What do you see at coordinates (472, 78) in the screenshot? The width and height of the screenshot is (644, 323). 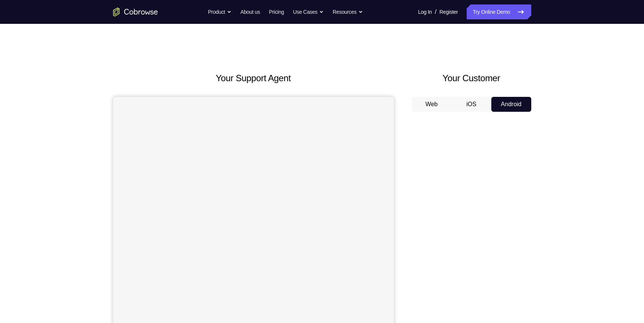 I see `h2: Your Customer` at bounding box center [472, 78].